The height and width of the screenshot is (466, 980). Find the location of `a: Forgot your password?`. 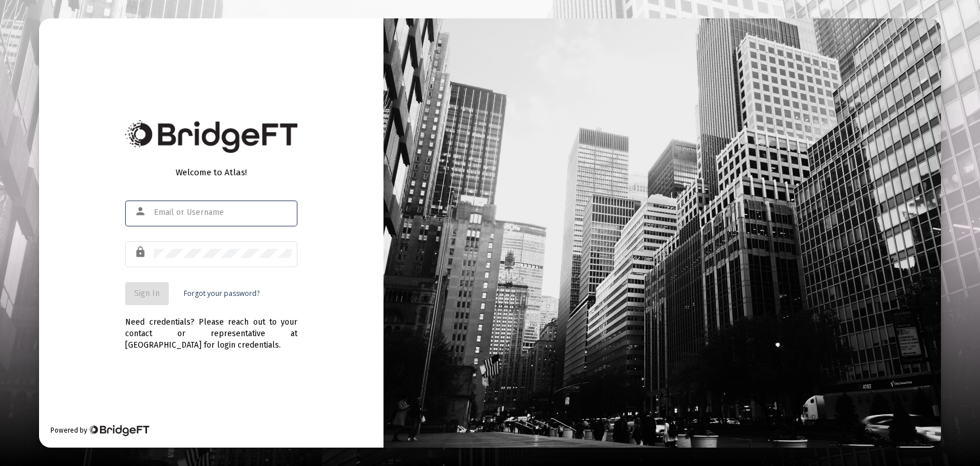

a: Forgot your password? is located at coordinates (222, 293).